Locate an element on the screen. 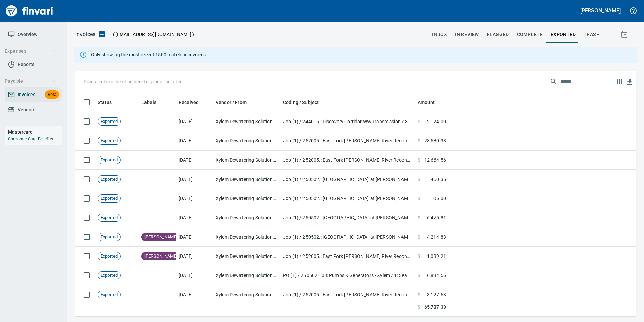 The image size is (644, 322). button: Download Table is located at coordinates (630, 82).